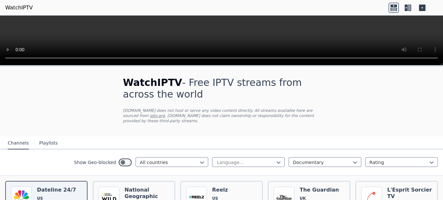 This screenshot has height=200, width=443. Describe the element at coordinates (319, 190) in the screenshot. I see `h6: The Guardian` at that location.